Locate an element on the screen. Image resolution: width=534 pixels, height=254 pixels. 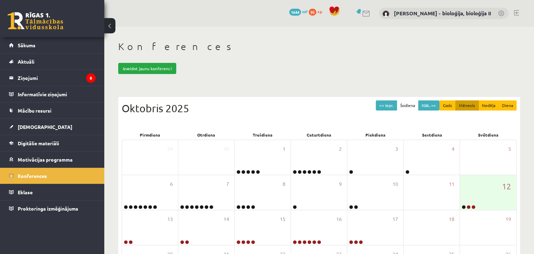
span: Mācību resursi is located at coordinates (34, 111).